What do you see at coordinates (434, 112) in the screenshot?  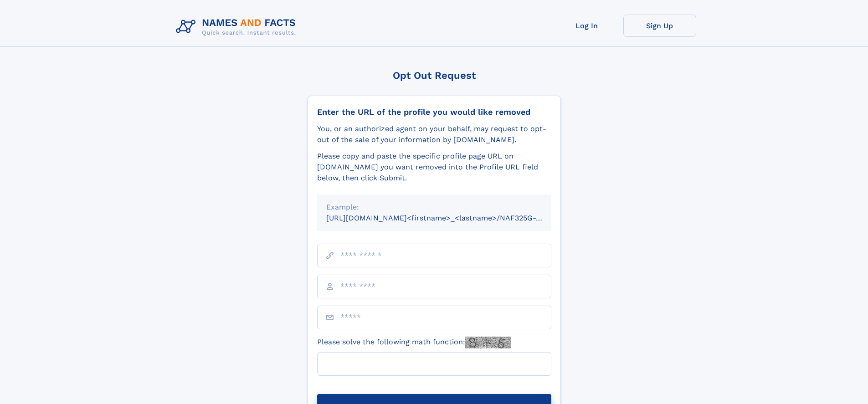 I see `div: Enter the URL of the profile you would like removed` at bounding box center [434, 112].